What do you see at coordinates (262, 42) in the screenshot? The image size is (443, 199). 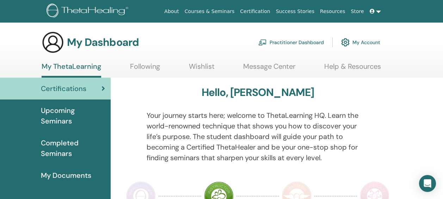 I see `img: chalkboard-teacher.svg` at bounding box center [262, 42].